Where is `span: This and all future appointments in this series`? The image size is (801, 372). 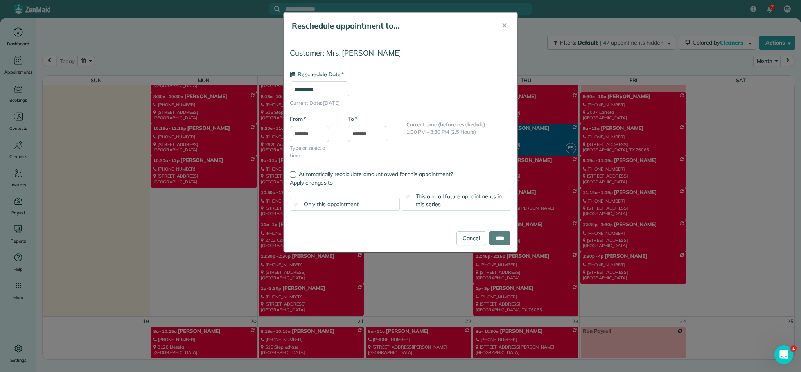 span: This and all future appointments in this series is located at coordinates (459, 200).